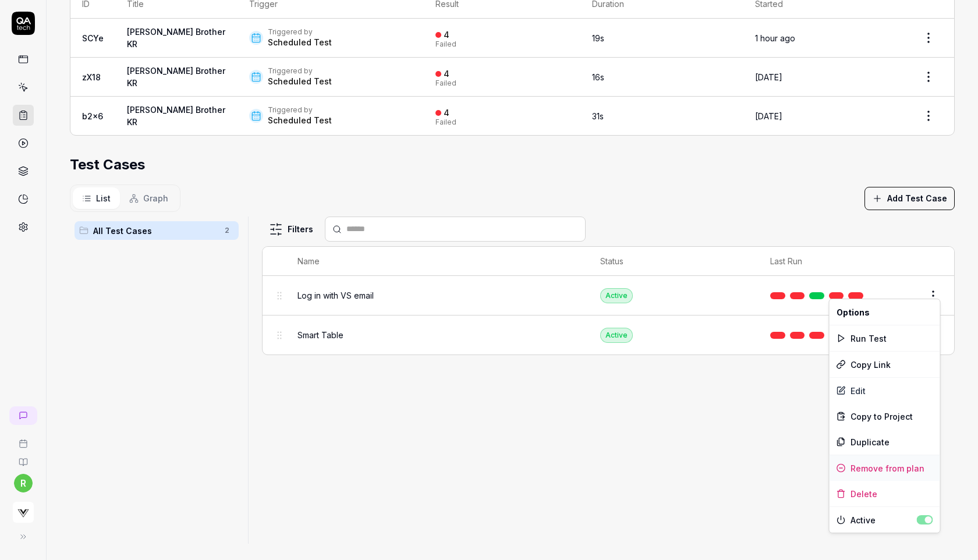  What do you see at coordinates (884, 467) in the screenshot?
I see `div: Remove from plan` at bounding box center [884, 467].